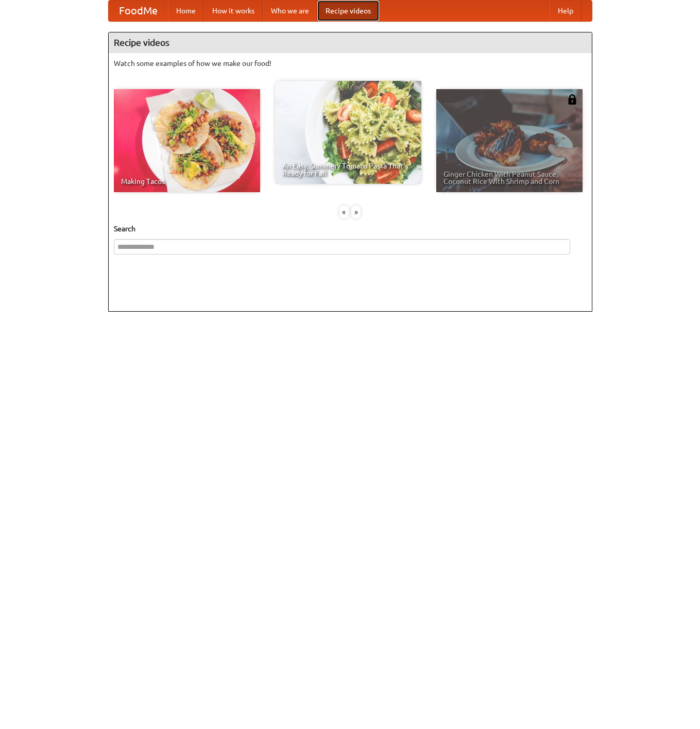  I want to click on h4: Recipe videos, so click(350, 43).